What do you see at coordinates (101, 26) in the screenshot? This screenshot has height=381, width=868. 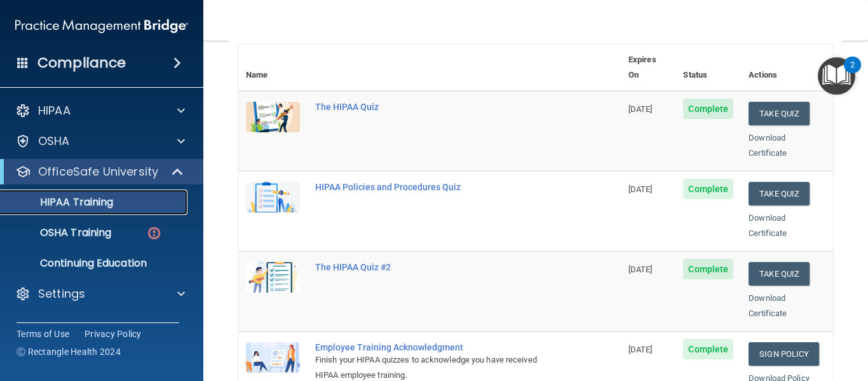 I see `img: PMB logo` at bounding box center [101, 26].